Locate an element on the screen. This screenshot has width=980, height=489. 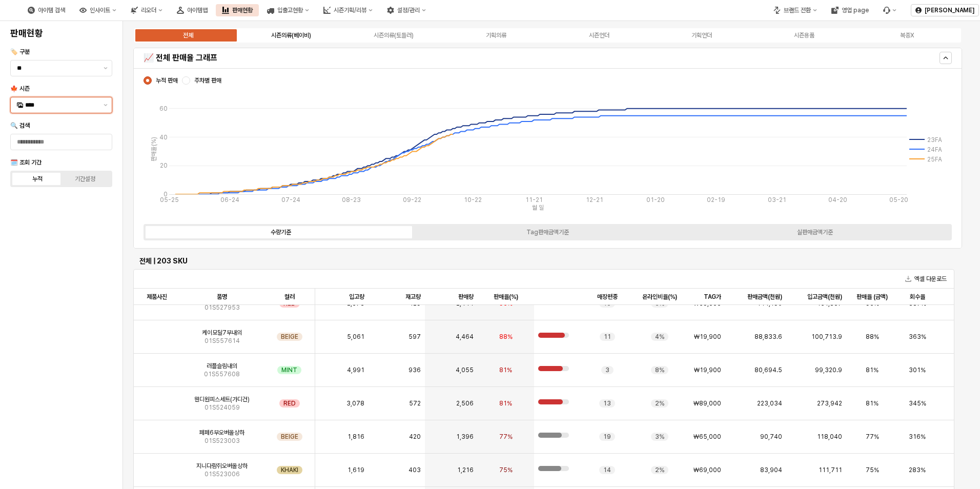
label: 복종X is located at coordinates (907, 35).